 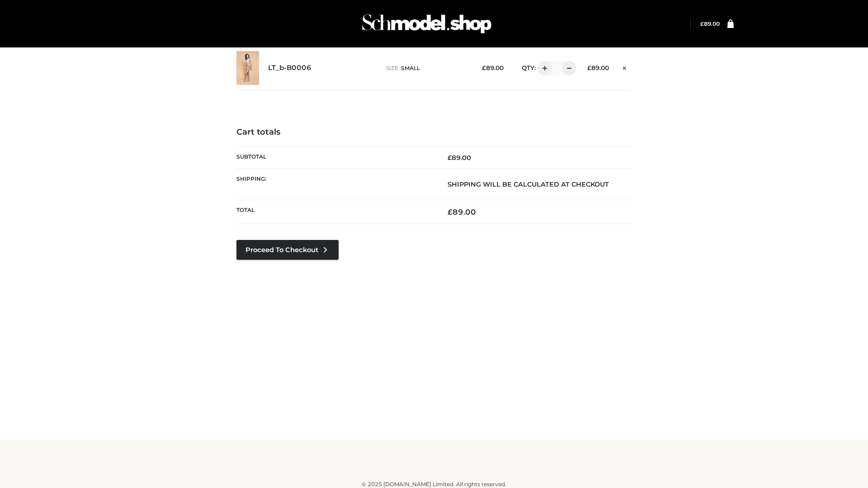 What do you see at coordinates (410, 68) in the screenshot?
I see `span: SMALL` at bounding box center [410, 68].